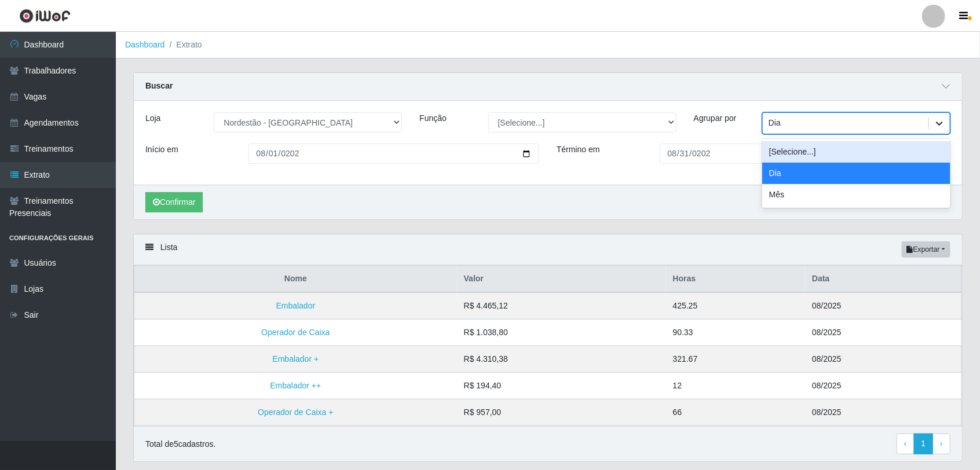 The image size is (980, 470). What do you see at coordinates (884, 279) in the screenshot?
I see `th: Data` at bounding box center [884, 279].